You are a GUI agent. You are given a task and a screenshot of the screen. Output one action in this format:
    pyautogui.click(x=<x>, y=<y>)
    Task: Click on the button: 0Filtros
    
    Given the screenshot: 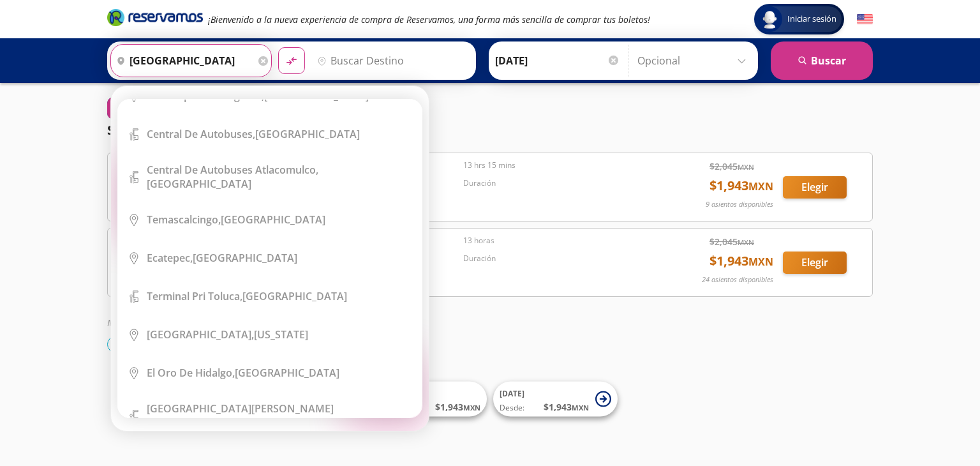 What is the action you would take?
    pyautogui.click(x=137, y=108)
    